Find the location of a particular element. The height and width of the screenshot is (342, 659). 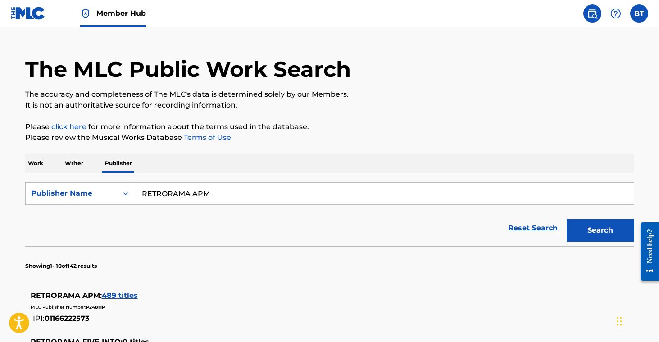

p: Please review the Musical Works Database is located at coordinates (330, 138).